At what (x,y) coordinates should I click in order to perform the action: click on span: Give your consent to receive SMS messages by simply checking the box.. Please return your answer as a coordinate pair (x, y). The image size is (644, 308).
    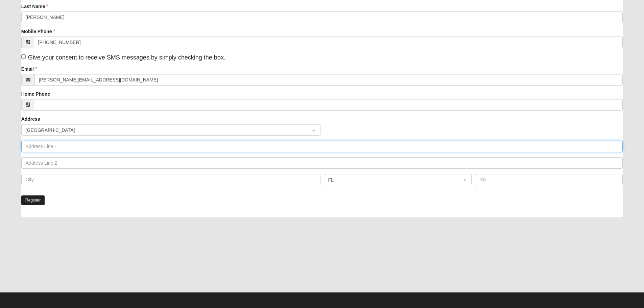
    Looking at the image, I should click on (127, 57).